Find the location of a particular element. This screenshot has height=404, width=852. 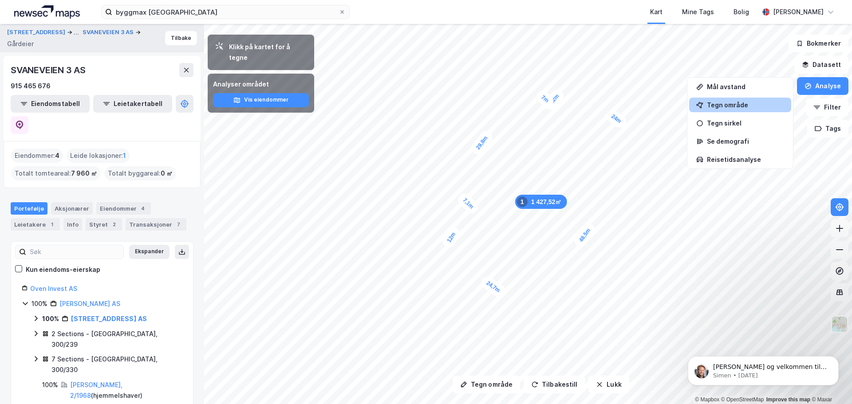

div: message notification from Simen, 7w ago. Hei og velkommen til Newsec Maps, Tobias Om det er du lu... is located at coordinates (89, 33).